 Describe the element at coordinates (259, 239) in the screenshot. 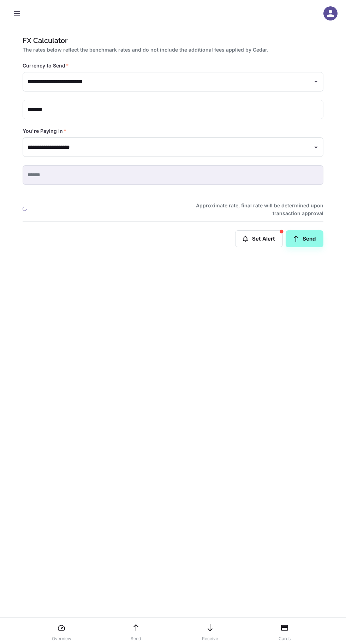

I see `button: Set Alert` at that location.